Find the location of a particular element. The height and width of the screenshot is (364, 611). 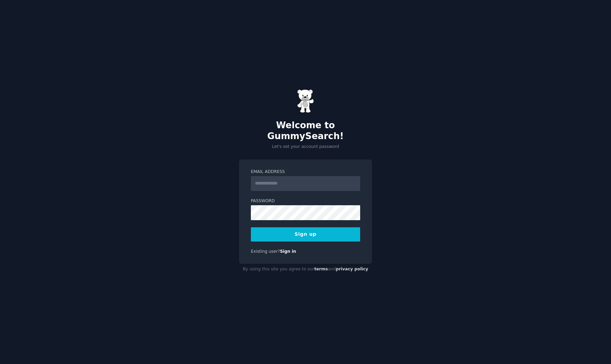

div: By using this site you agree to our and is located at coordinates (306, 269).